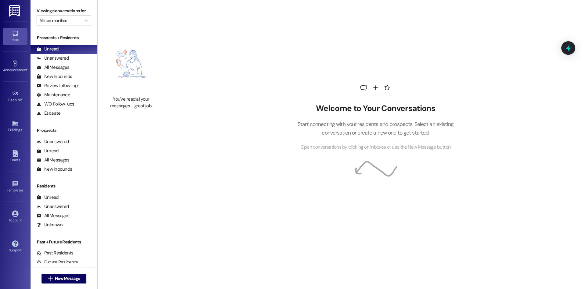 This screenshot has height=289, width=586. I want to click on div: Prospects + Residents, so click(64, 38).